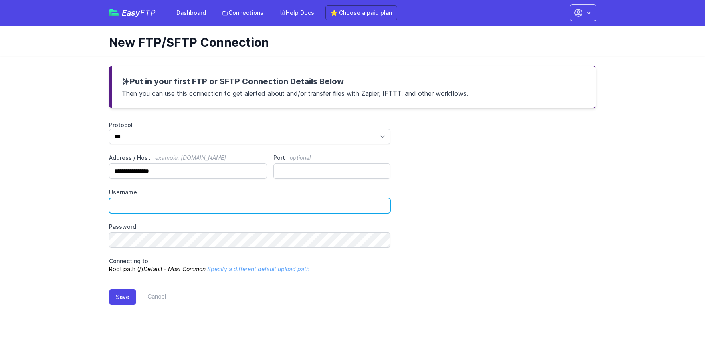 This screenshot has height=347, width=705. Describe the element at coordinates (243, 13) in the screenshot. I see `a: Connections` at that location.